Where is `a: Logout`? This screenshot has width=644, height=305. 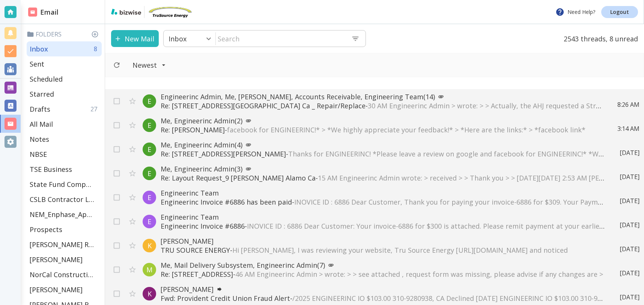 a: Logout is located at coordinates (620, 12).